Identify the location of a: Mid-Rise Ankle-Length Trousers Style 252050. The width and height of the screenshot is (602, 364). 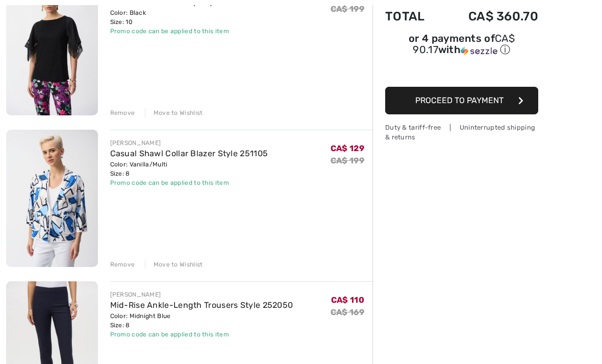
(202, 305).